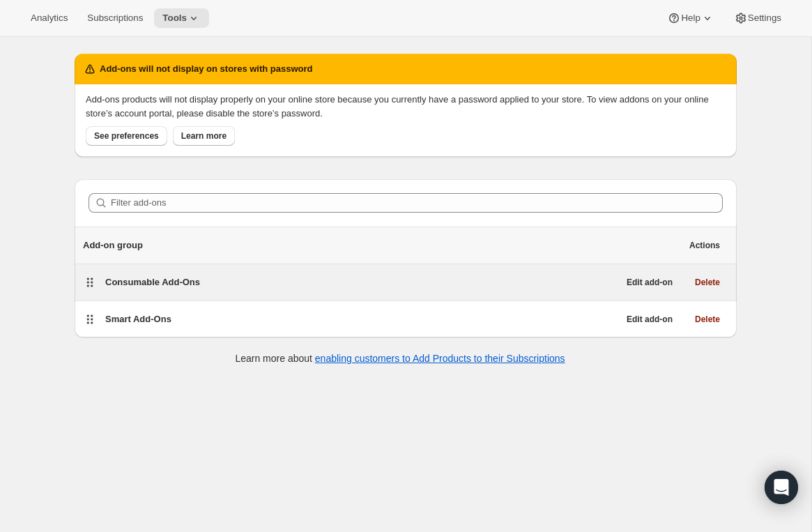 Image resolution: width=812 pixels, height=532 pixels. Describe the element at coordinates (765, 18) in the screenshot. I see `span: Settings` at that location.